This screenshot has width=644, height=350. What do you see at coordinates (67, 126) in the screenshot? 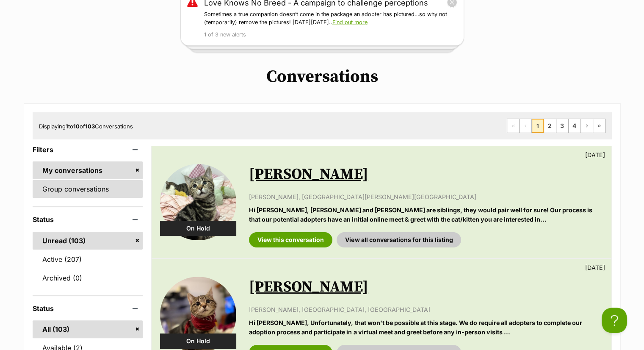
I see `strong: 1` at bounding box center [67, 126].